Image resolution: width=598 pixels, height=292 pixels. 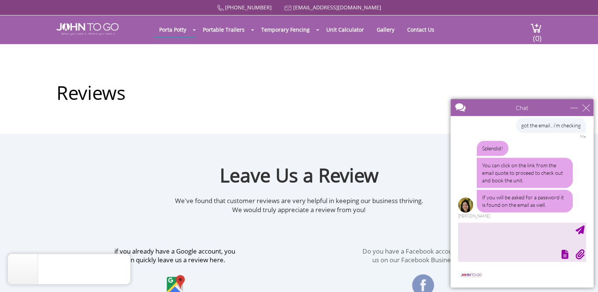 What do you see at coordinates (173, 29) in the screenshot?
I see `a: Porta Potty` at bounding box center [173, 29].